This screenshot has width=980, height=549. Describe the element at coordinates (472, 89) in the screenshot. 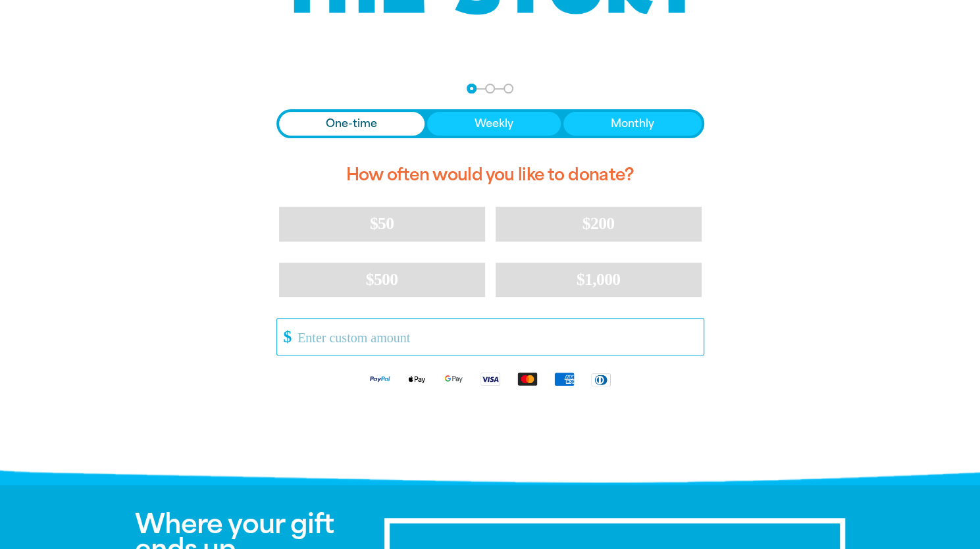

I see `button: Navigate to step 1 of 3 to enter your donation amount` at that location.